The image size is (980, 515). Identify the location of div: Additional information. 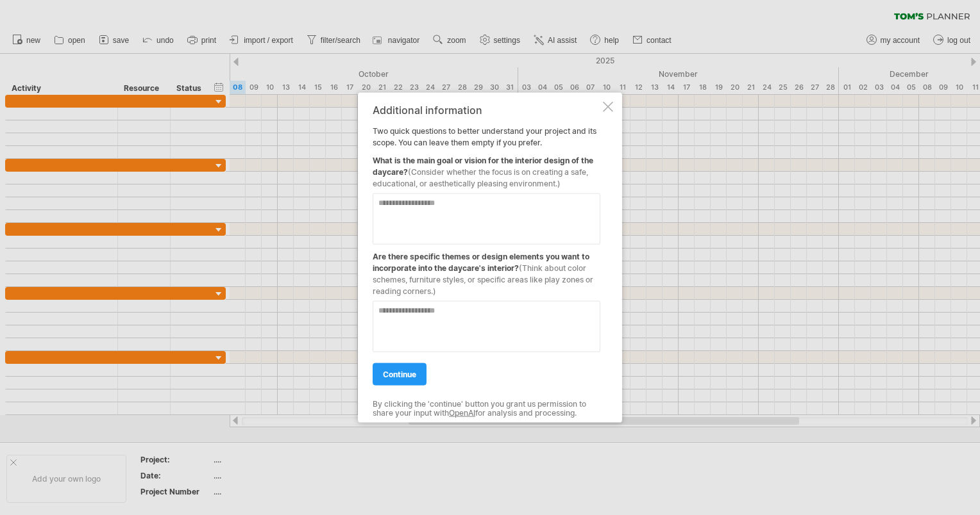
(486, 110).